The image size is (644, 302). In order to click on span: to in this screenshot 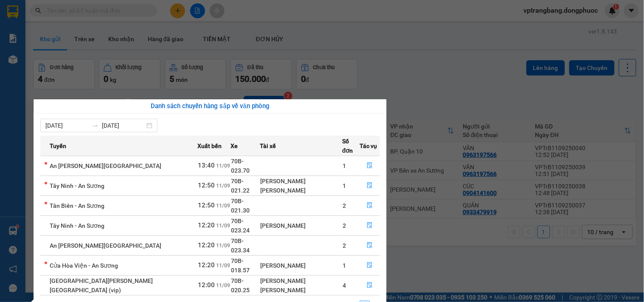, I will do `click(95, 126)`.